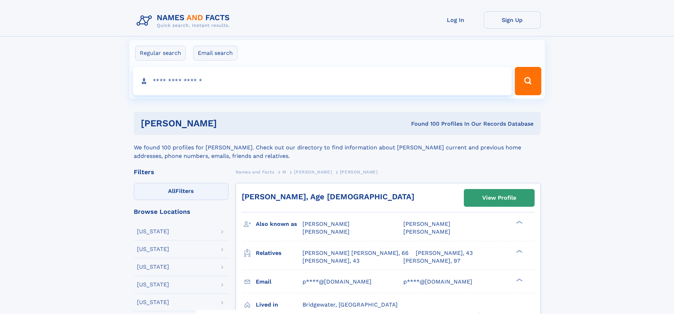  I want to click on a: Sign Up, so click(513, 20).